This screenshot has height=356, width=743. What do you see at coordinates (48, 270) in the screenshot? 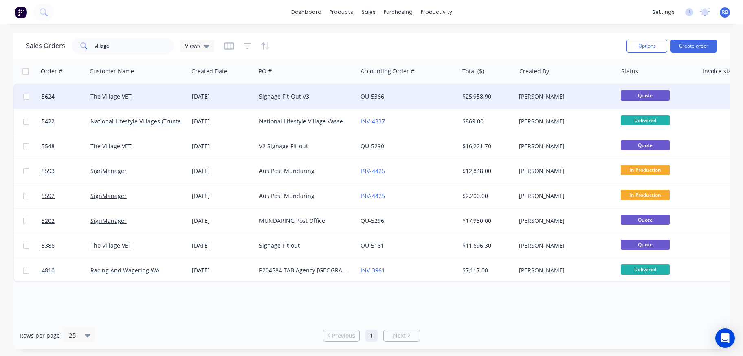
I see `span: 4810` at bounding box center [48, 270].